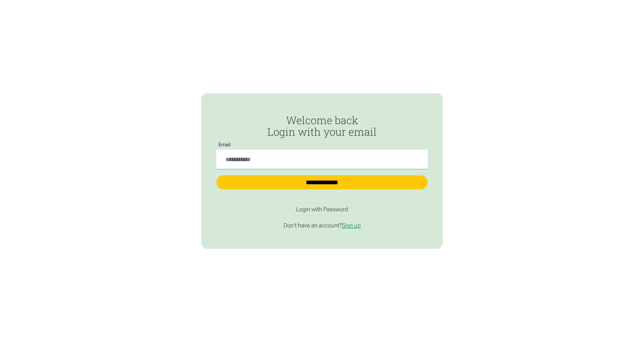 This screenshot has width=644, height=345. Describe the element at coordinates (322, 126) in the screenshot. I see `h2: Welcome back Login with your email` at that location.